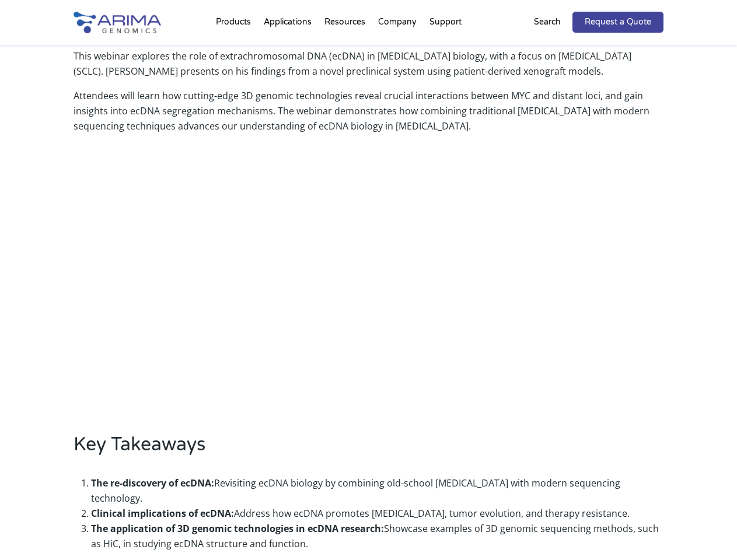 The image size is (737, 560). What do you see at coordinates (368, 111) in the screenshot?
I see `p: Attendees will learn how cutting-edge 3D genomic technologies reveal crucial interactions between...` at bounding box center [368, 111].